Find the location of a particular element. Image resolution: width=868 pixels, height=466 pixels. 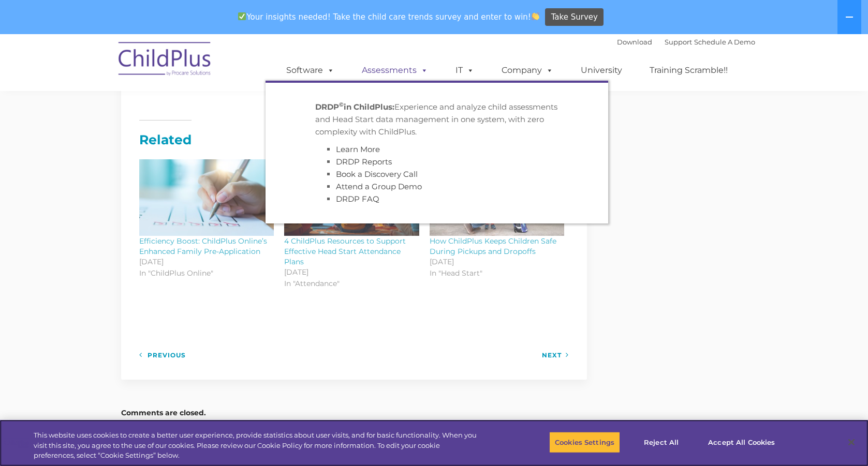

div: This website uses cookies to create a better user experience, provide statistics about user visit... is located at coordinates (255, 445).